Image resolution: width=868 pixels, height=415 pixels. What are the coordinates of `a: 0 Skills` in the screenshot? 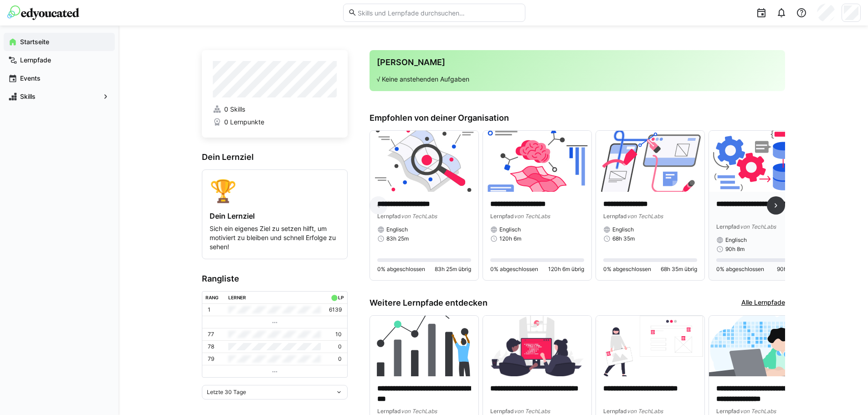 It's located at (275, 109).